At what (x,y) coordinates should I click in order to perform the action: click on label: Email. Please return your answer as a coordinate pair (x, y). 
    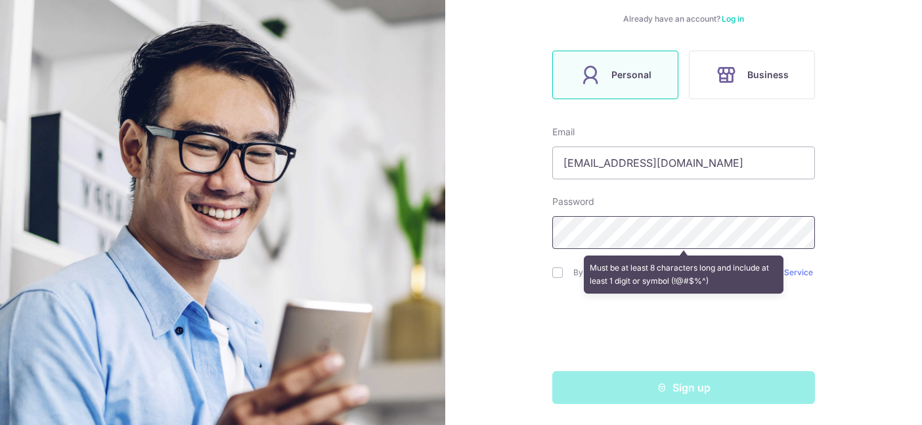
    Looking at the image, I should click on (563, 132).